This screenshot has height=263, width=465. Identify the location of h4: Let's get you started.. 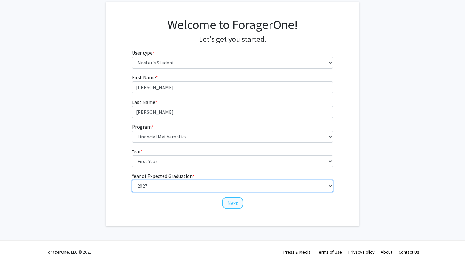
(232, 39).